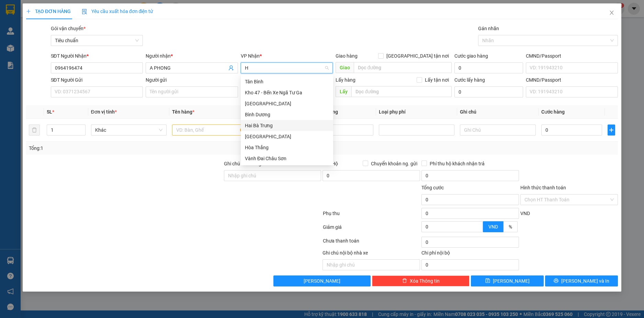 The width and height of the screenshot is (644, 318). What do you see at coordinates (287, 82) in the screenshot?
I see `div: Tân Bình` at bounding box center [287, 82].